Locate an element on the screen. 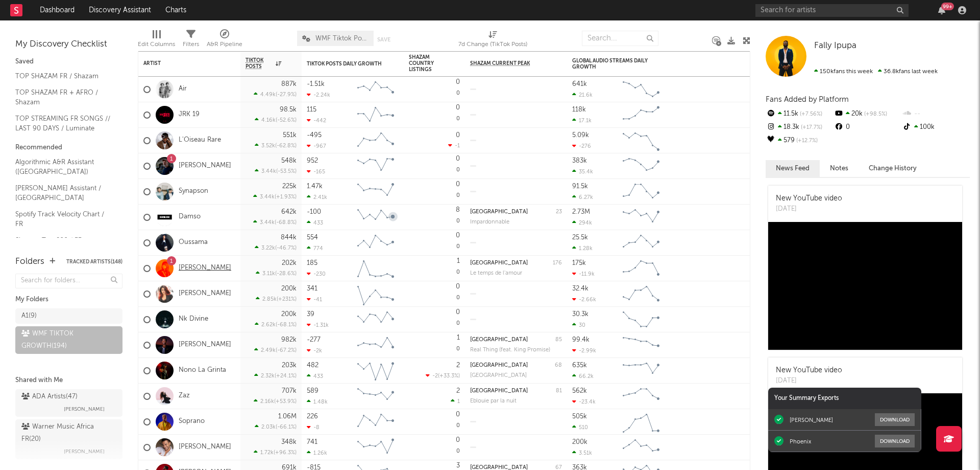 This screenshot has height=470, width=980. a: Oussama is located at coordinates (193, 243).